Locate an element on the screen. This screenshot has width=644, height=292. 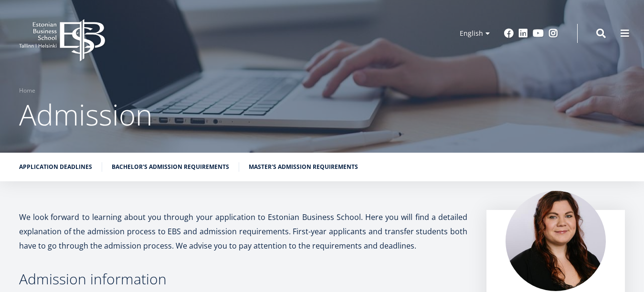
a: Facebook is located at coordinates (509, 33).